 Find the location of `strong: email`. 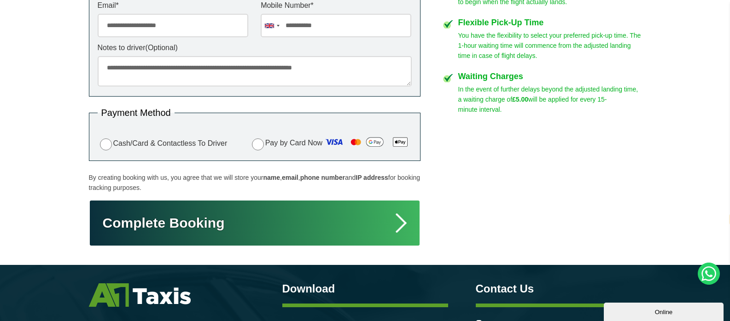

strong: email is located at coordinates (290, 178).